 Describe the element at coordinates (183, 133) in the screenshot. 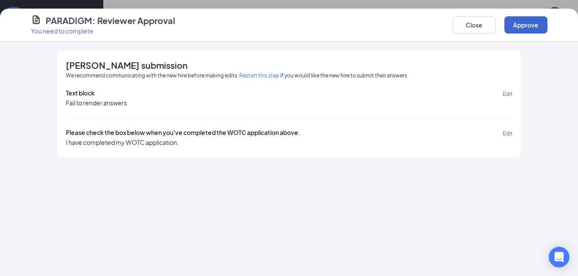

I see `span: Please check the box below when you've completed the WOTC application above.` at that location.